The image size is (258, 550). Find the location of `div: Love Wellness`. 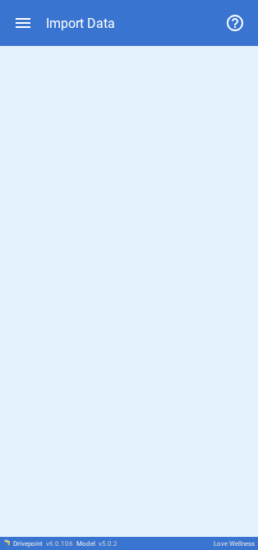

div: Love Wellness is located at coordinates (234, 544).